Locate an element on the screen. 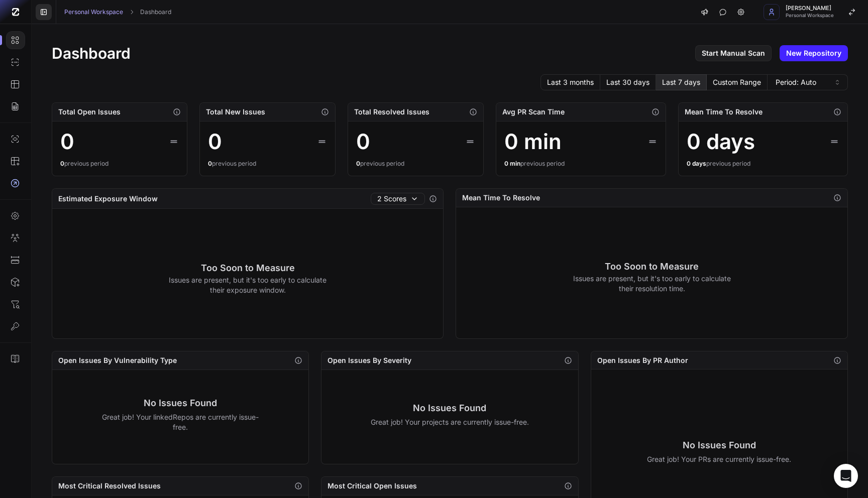 This screenshot has height=498, width=868. h2: Most Critical Open Issues is located at coordinates (373, 486).